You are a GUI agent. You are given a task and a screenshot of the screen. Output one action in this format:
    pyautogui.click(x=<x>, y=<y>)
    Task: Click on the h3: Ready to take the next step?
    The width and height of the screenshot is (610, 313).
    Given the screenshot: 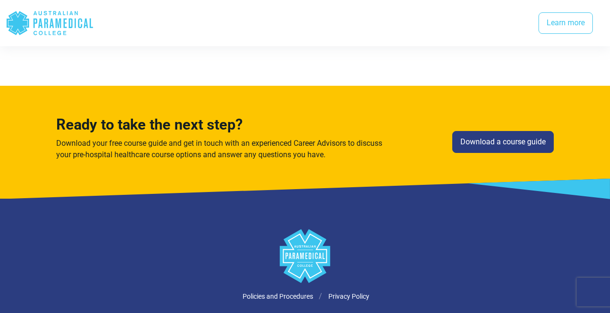 What is the action you would take?
    pyautogui.click(x=220, y=125)
    